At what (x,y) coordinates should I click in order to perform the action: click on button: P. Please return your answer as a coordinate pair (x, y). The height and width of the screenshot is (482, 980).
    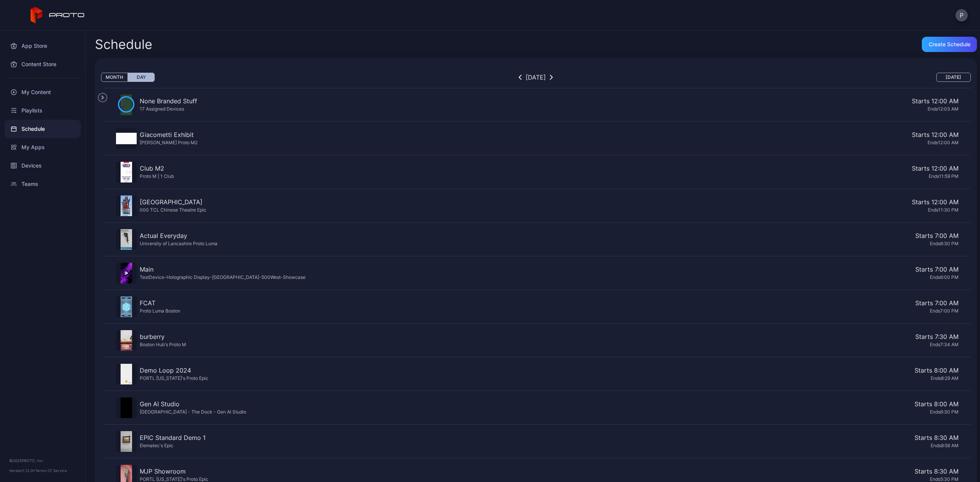
    Looking at the image, I should click on (962, 15).